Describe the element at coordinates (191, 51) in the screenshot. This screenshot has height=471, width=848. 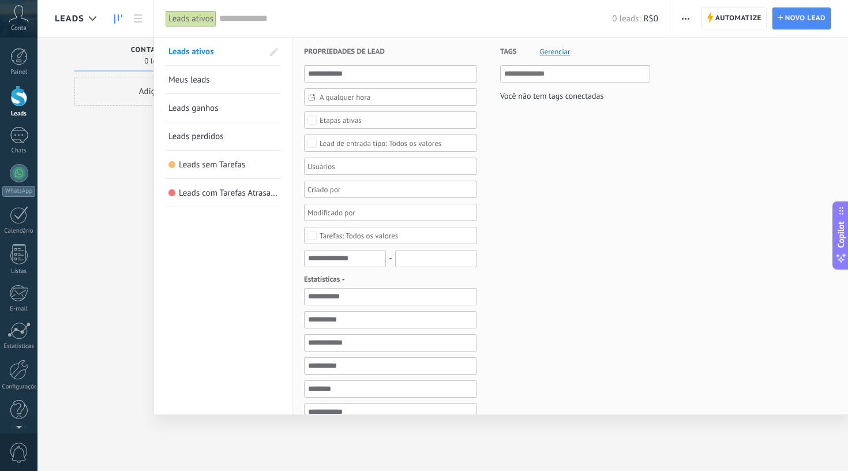
I see `span: Leads ativos` at that location.